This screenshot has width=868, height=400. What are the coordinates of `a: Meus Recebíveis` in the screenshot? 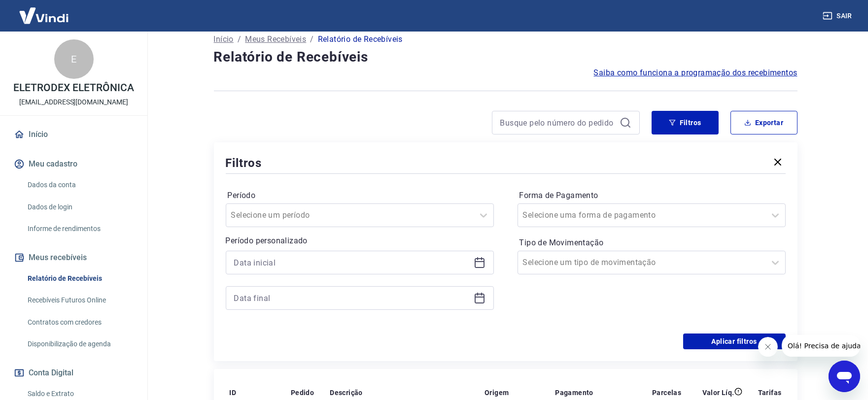 It's located at (275, 39).